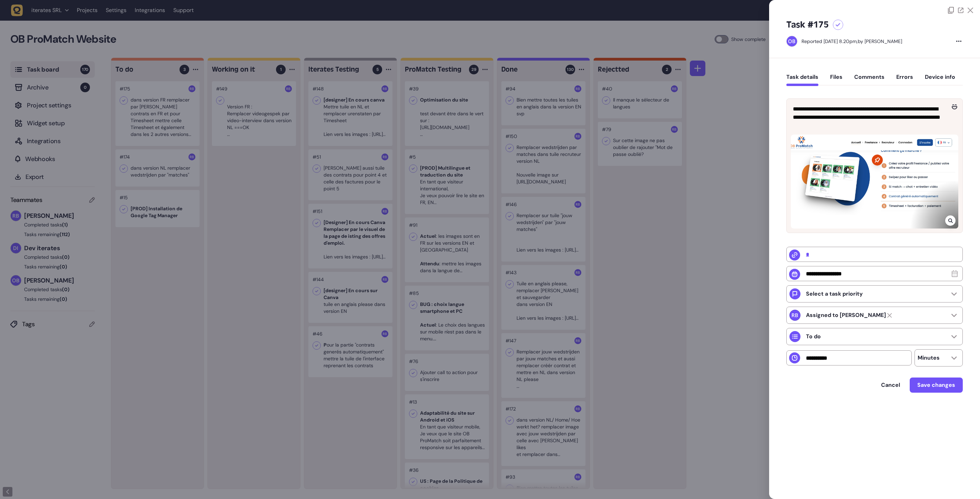 The image size is (980, 499). I want to click on button: Task details, so click(802, 80).